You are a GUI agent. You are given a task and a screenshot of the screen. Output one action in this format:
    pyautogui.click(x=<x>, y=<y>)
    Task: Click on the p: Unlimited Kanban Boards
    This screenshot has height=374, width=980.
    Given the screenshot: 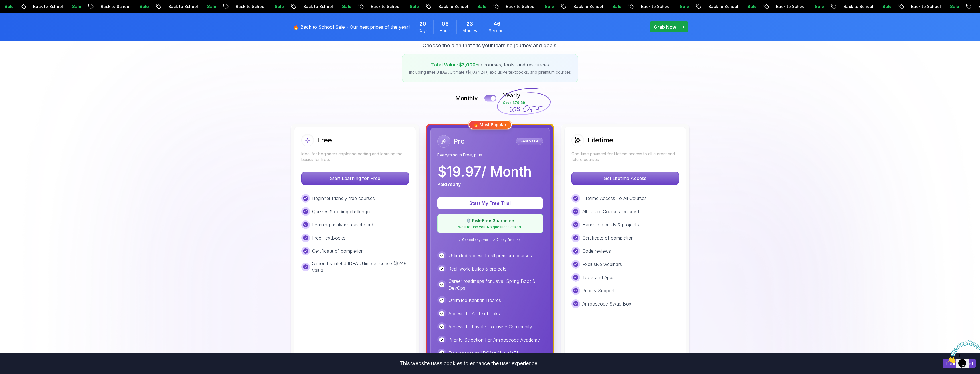 What is the action you would take?
    pyautogui.click(x=475, y=300)
    